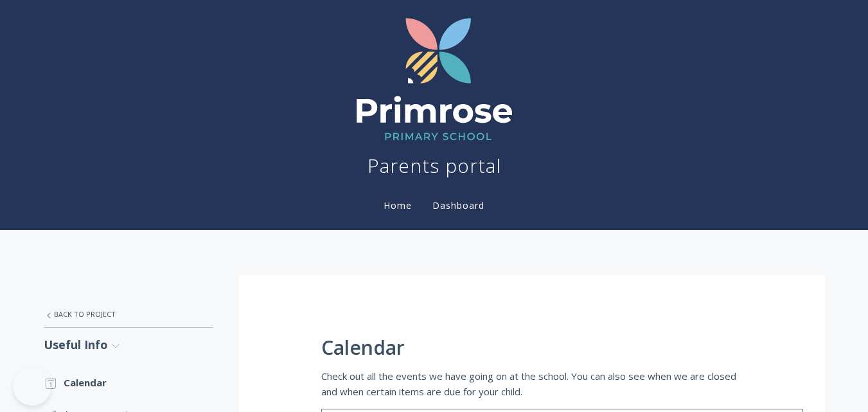  What do you see at coordinates (532, 384) in the screenshot?
I see `p: Check out all the events we have going on at the school. You can also see when we are closed and ...` at bounding box center [532, 384].